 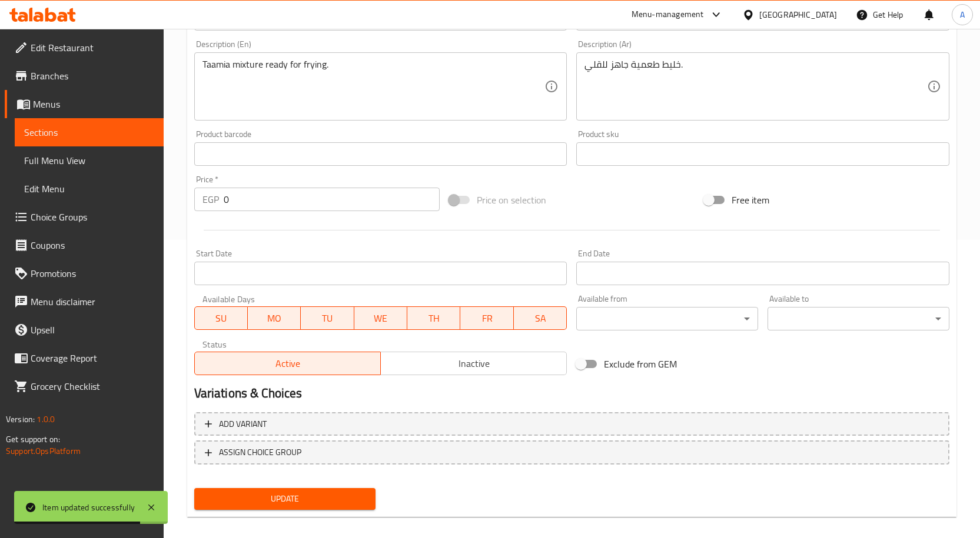 What do you see at coordinates (84, 387) in the screenshot?
I see `a: Grocery Checklist` at bounding box center [84, 387].